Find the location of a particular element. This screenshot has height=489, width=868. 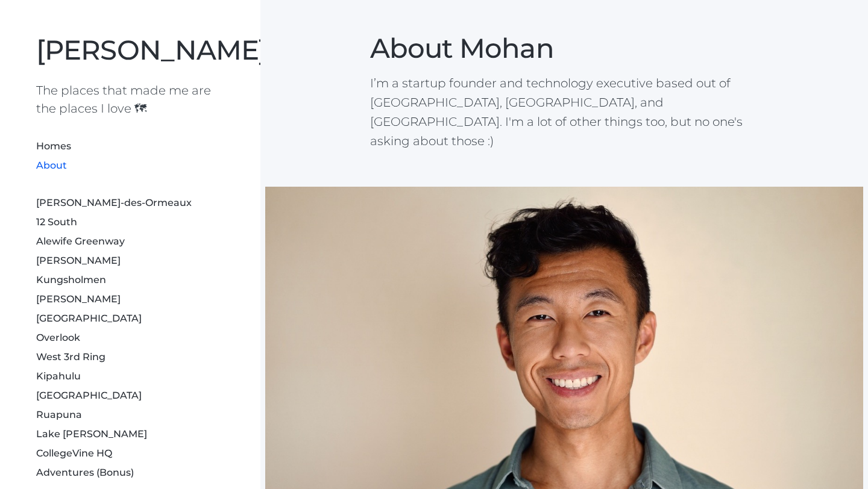

a: CollegeVine HQ is located at coordinates (74, 454).